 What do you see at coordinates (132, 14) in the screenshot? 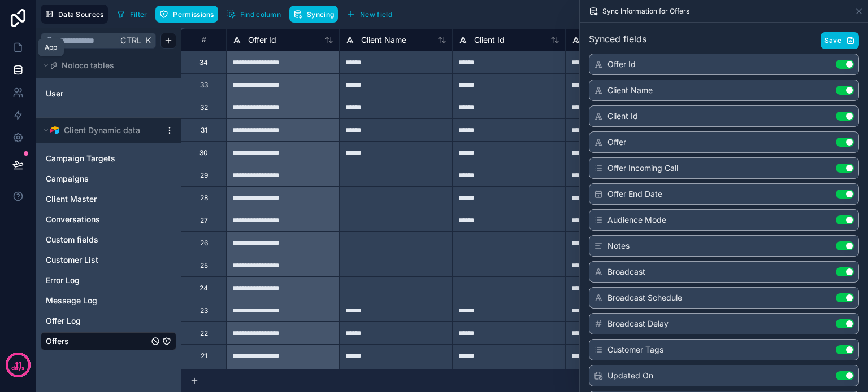
I see `button: Filter` at bounding box center [132, 14].